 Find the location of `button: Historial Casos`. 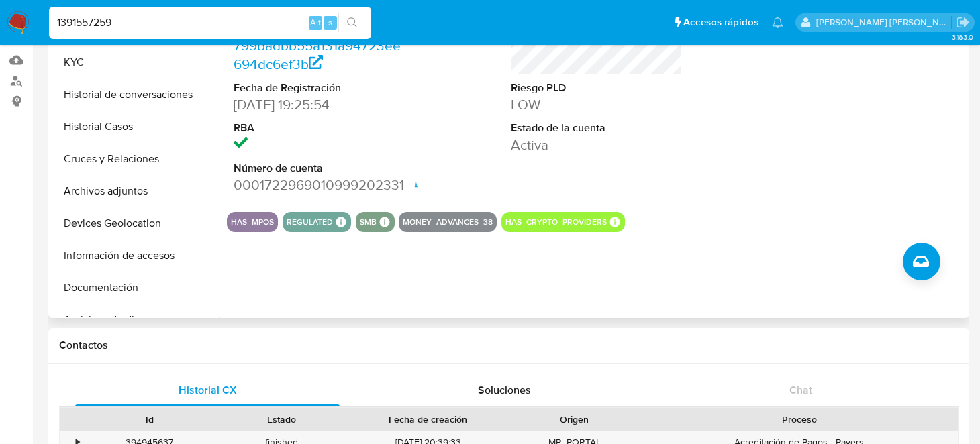

button: Historial Casos is located at coordinates (135, 127).